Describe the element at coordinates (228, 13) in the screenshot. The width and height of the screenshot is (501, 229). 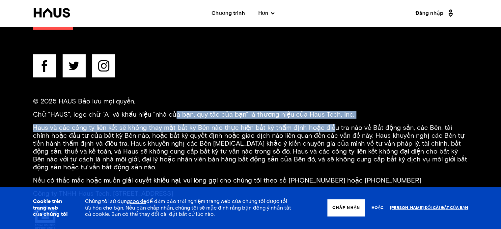
I see `a: Chương trình` at that location.